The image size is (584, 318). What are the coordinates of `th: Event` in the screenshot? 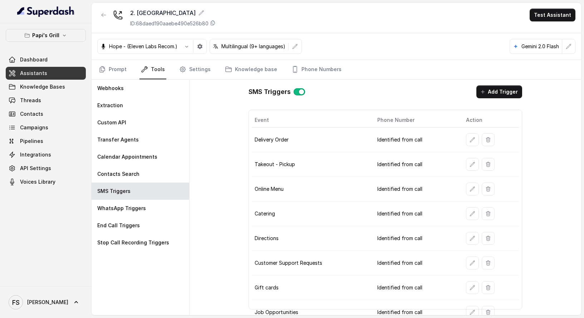 It's located at (311, 120).